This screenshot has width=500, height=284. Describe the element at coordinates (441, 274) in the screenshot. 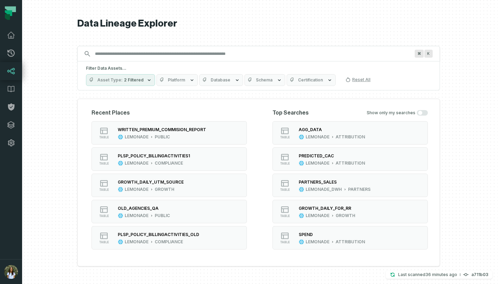

I see `relative-time: Sep 21, 2025, 3:35 PM GMT+3` at that location.